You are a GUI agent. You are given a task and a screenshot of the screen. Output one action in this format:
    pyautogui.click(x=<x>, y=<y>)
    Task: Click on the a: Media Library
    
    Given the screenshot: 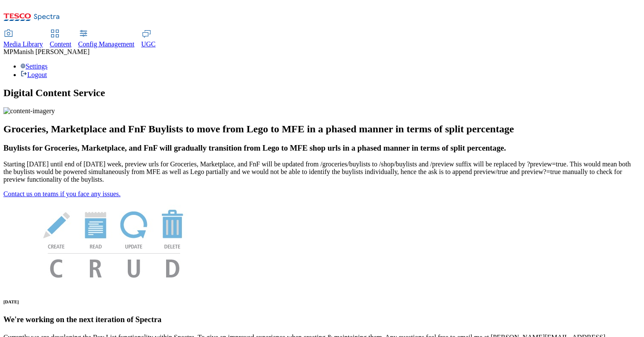 What is the action you would take?
    pyautogui.click(x=23, y=39)
    